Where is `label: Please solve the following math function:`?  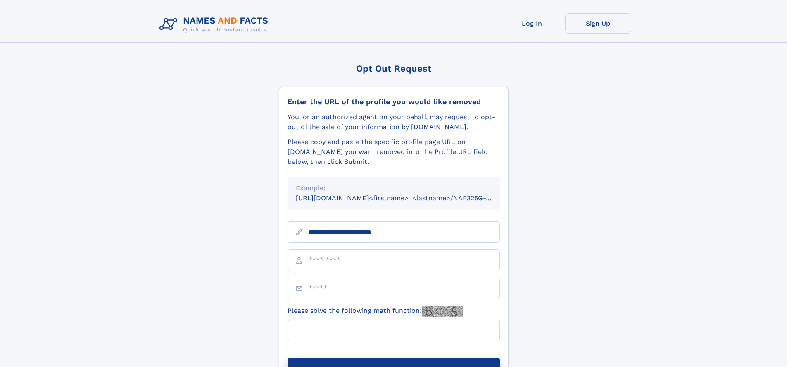 label: Please solve the following math function: is located at coordinates (375, 311).